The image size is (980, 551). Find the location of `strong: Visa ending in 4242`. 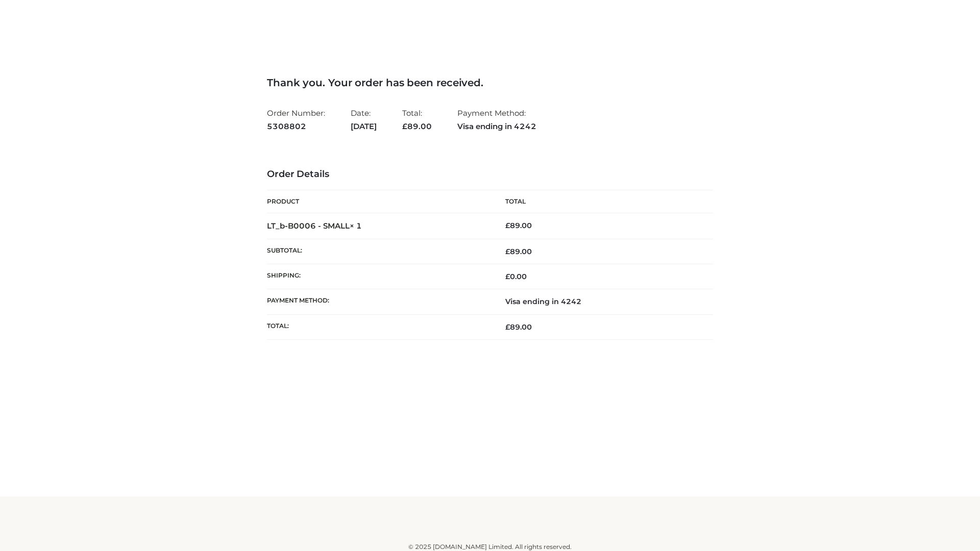

strong: Visa ending in 4242 is located at coordinates (497, 127).